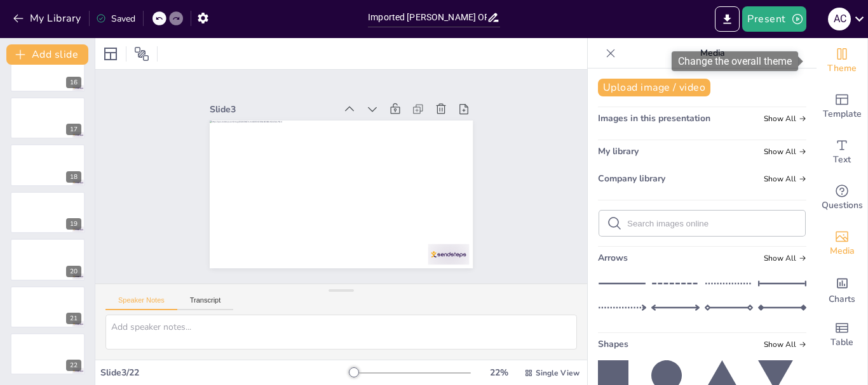  What do you see at coordinates (315, 84) in the screenshot?
I see `div: Slide 3` at bounding box center [315, 84].